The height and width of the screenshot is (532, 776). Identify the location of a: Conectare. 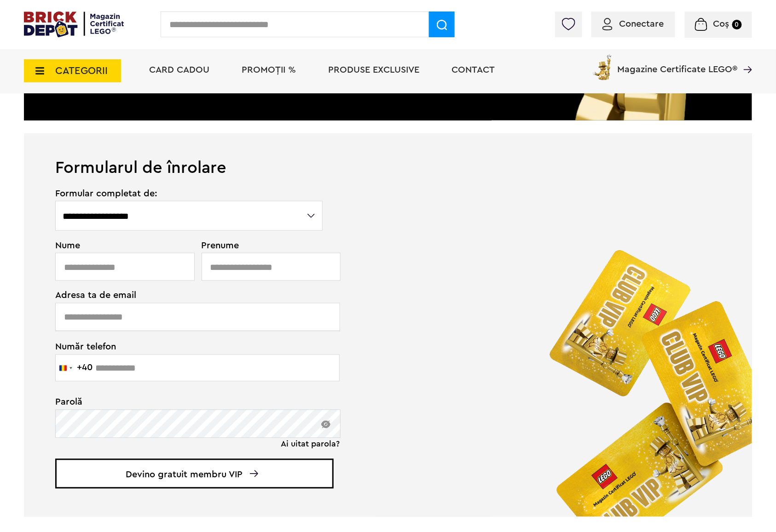
(633, 24).